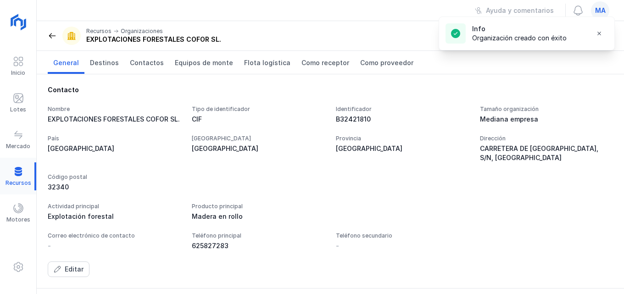 The width and height of the screenshot is (624, 294). I want to click on div: Dirección, so click(547, 139).